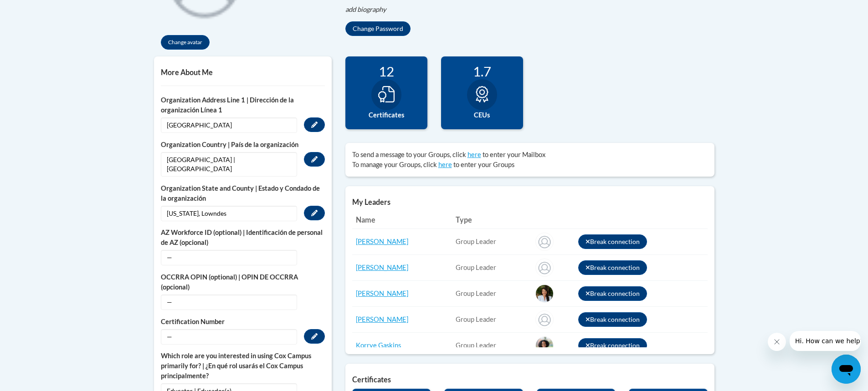 The width and height of the screenshot is (868, 391). What do you see at coordinates (482, 115) in the screenshot?
I see `label: CEUs` at bounding box center [482, 115].